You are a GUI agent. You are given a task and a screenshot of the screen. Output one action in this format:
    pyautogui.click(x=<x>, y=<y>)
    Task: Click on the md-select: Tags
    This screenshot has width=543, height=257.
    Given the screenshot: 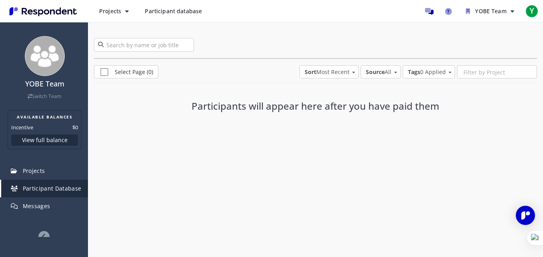 What is the action you would take?
    pyautogui.click(x=429, y=72)
    